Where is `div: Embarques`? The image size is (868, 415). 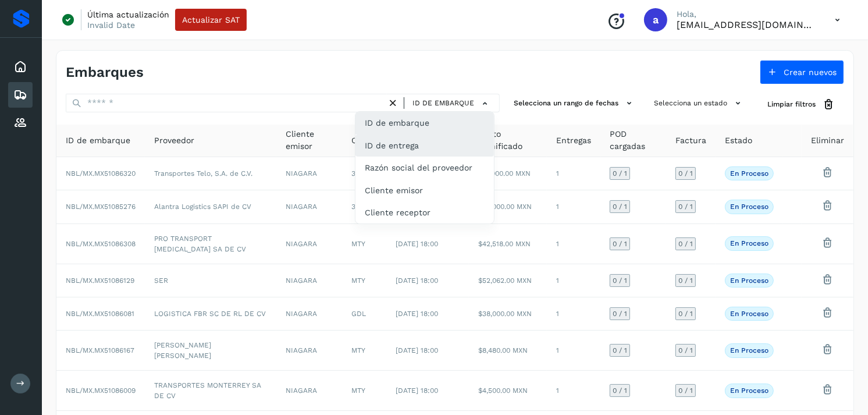 div: Embarques is located at coordinates (20, 95).